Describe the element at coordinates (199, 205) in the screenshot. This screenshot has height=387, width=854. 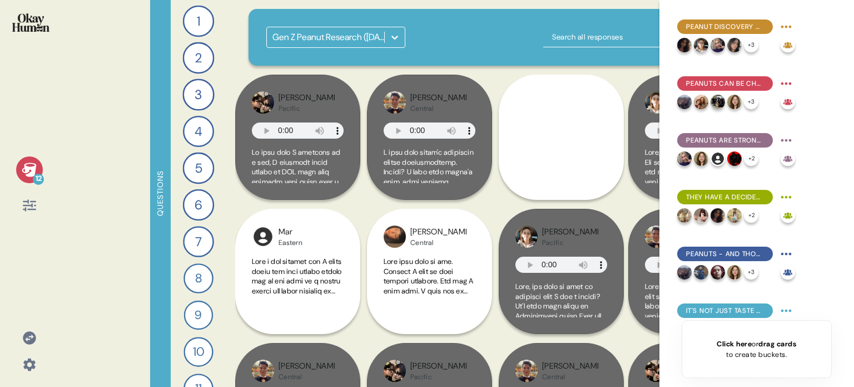
I see `div: 6` at that location.